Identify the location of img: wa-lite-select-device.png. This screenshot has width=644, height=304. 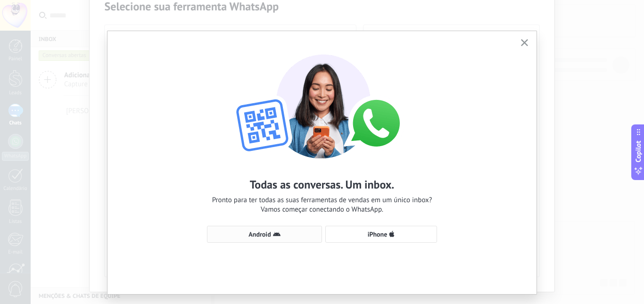
(322, 102).